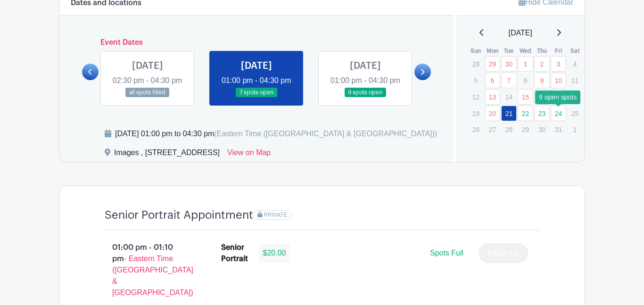  Describe the element at coordinates (558, 64) in the screenshot. I see `a: 3` at that location.